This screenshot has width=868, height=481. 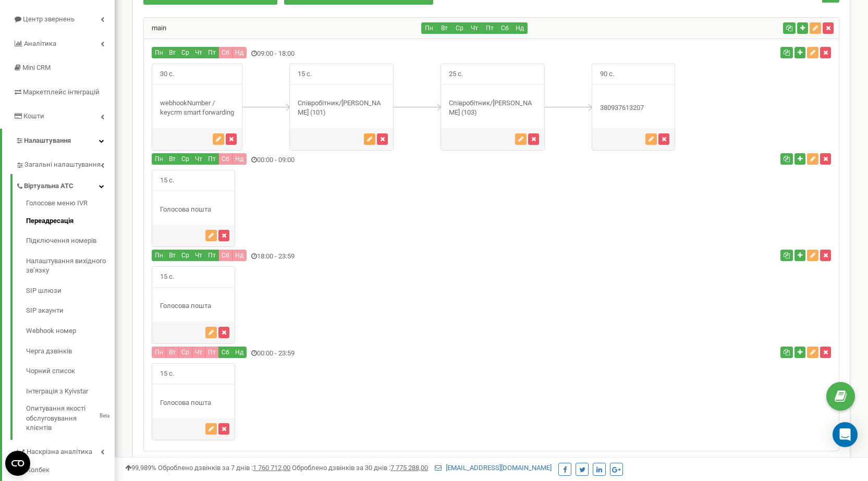 What do you see at coordinates (71, 290) in the screenshot?
I see `a: SIP шлюзи` at bounding box center [71, 290].